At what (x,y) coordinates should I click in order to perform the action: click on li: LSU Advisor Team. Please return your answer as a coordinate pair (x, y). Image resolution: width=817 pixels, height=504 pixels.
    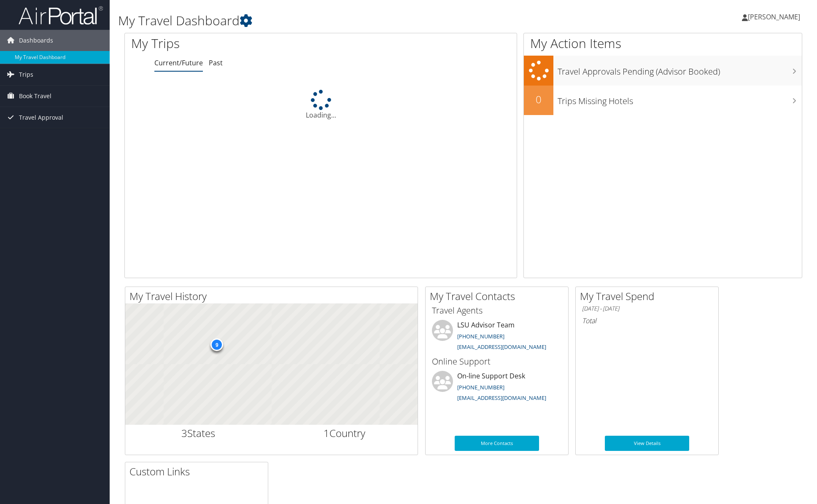
    Looking at the image, I should click on (497, 337).